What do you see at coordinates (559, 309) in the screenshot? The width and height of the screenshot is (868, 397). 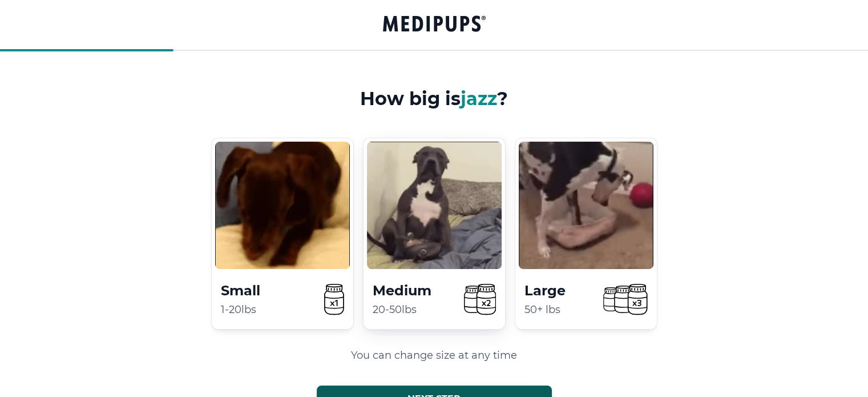 I see `p: 50+ lbs` at bounding box center [559, 309].